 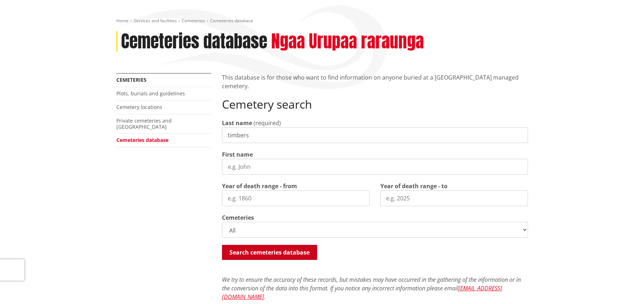 I want to click on label: First name, so click(x=237, y=155).